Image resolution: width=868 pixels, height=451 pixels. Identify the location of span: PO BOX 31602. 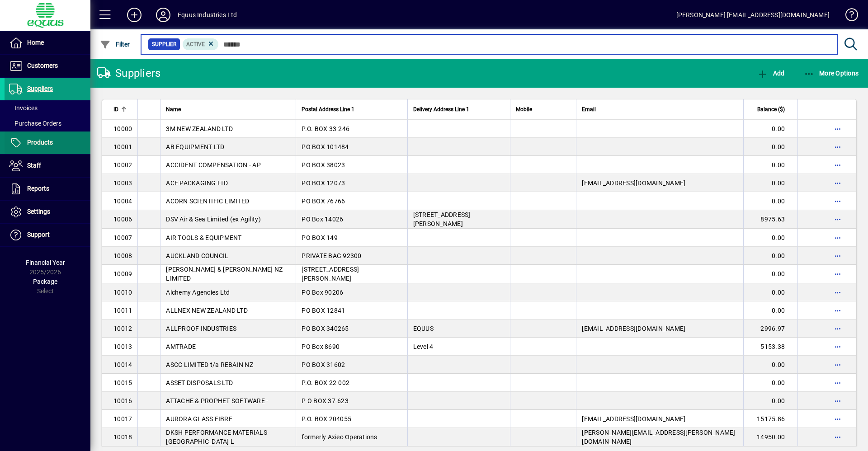
(323, 364).